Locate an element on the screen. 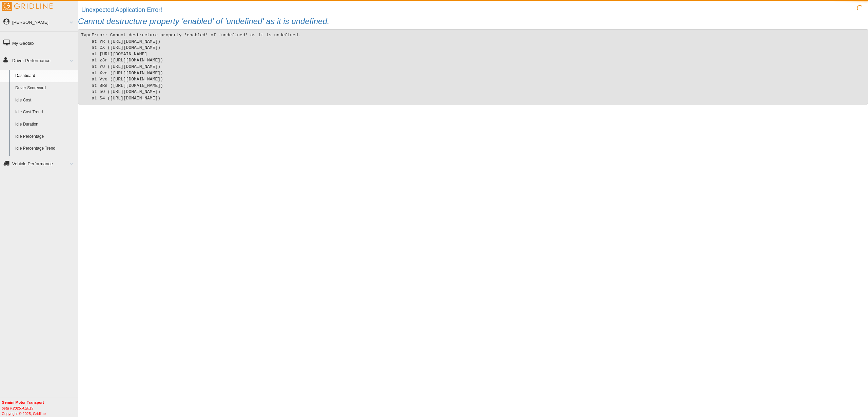  b: Gemini Motor Transport is located at coordinates (23, 403).